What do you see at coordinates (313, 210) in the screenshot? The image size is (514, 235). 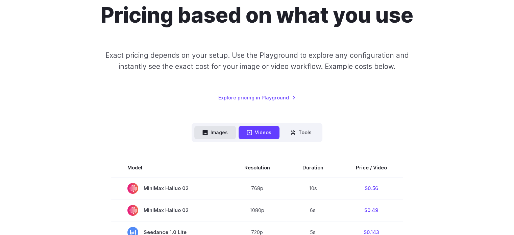 I see `td: 6s` at bounding box center [313, 210].